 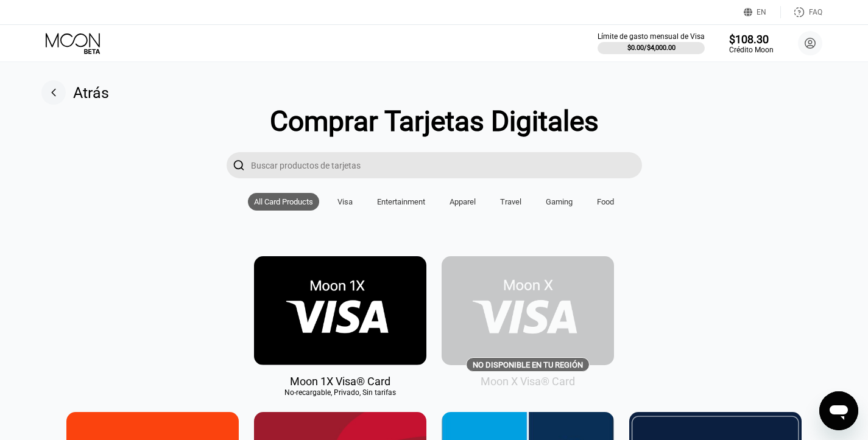 What do you see at coordinates (560, 202) in the screenshot?
I see `div: Gaming` at bounding box center [560, 202].